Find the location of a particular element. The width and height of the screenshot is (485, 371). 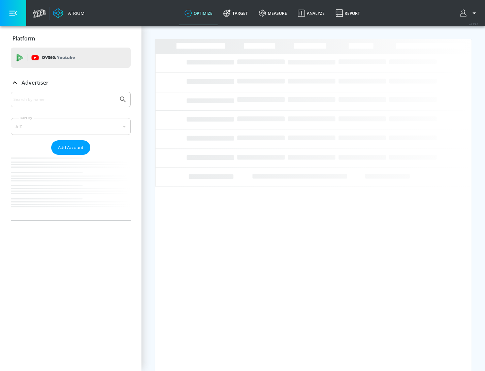

p: DV360: is located at coordinates (58, 58).